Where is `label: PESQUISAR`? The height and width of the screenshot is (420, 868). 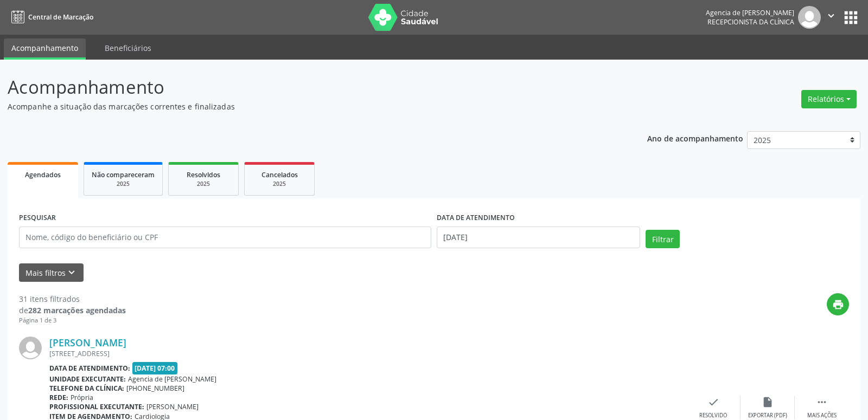 label: PESQUISAR is located at coordinates (37, 218).